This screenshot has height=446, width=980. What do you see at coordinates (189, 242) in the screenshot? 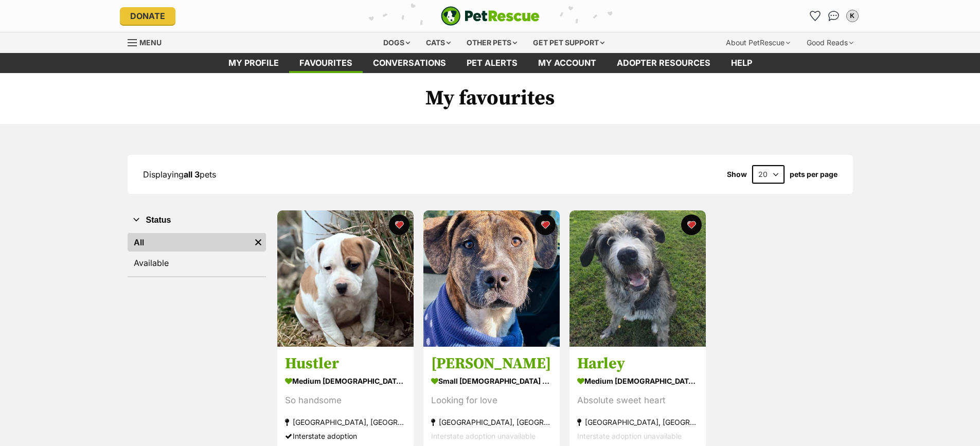
I see `a: All` at bounding box center [189, 242].